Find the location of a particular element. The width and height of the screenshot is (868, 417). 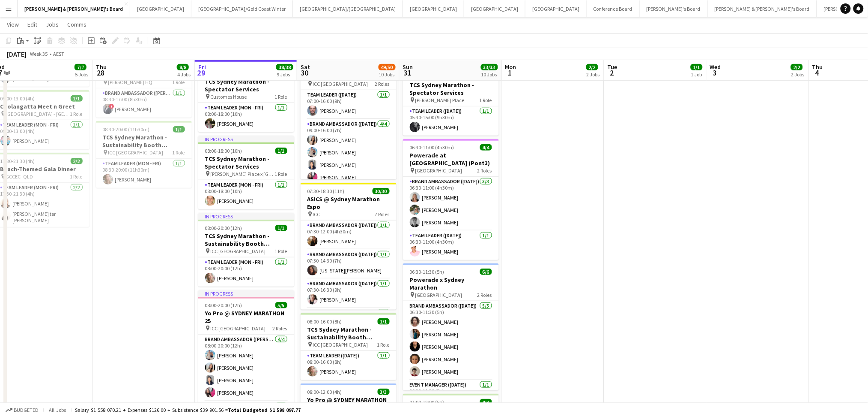

app-job-card: In progress08:00-20:00 (12h)1/1TCS Sydney Marathon - Sustainability Booth Support ICC [GEOGRAPHIC... is located at coordinates (246, 250).